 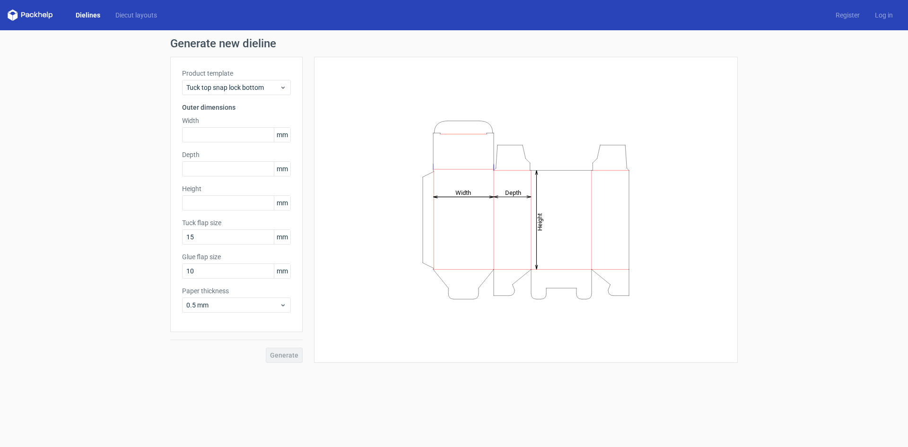 What do you see at coordinates (237, 189) in the screenshot?
I see `label: Height` at bounding box center [237, 189].